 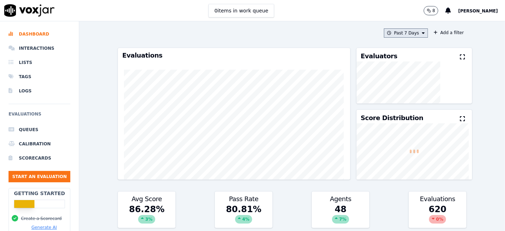 I want to click on h3: Pass Rate, so click(x=244, y=199).